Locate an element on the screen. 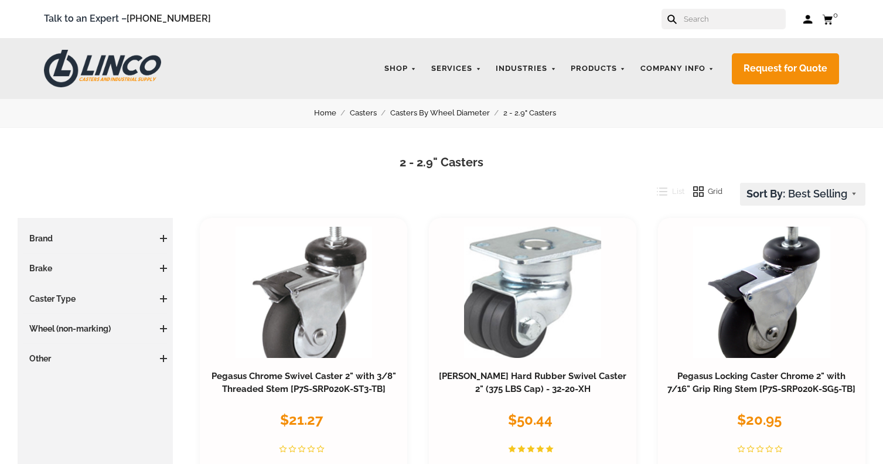 This screenshot has height=464, width=883. h3: Other is located at coordinates (95, 359).